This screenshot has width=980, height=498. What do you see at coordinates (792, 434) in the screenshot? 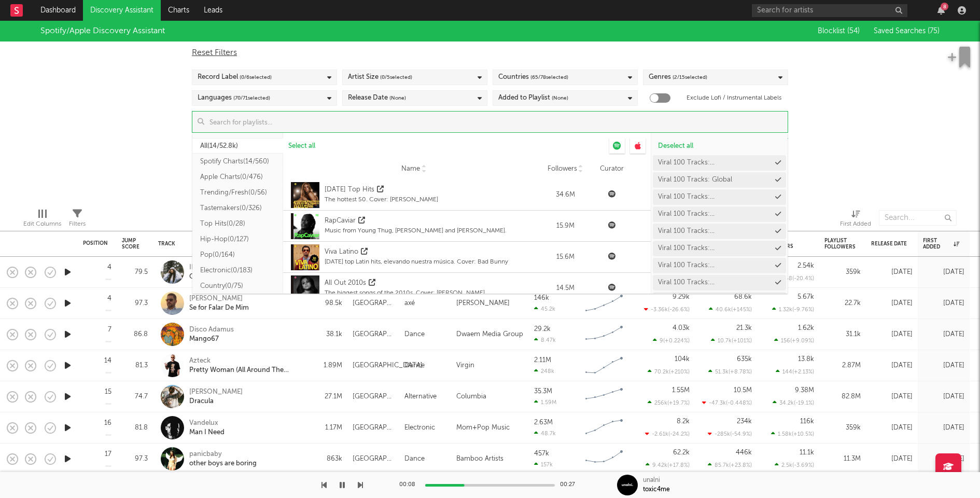
I see `div: 1.58k ( +10.5 % )` at bounding box center [792, 434].